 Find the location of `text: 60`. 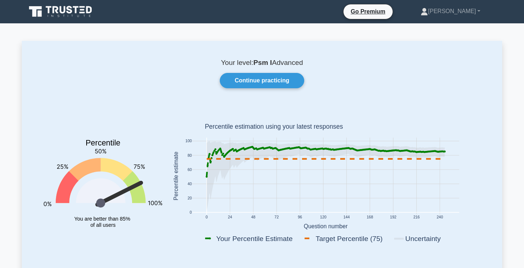

text: 60 is located at coordinates (190, 169).